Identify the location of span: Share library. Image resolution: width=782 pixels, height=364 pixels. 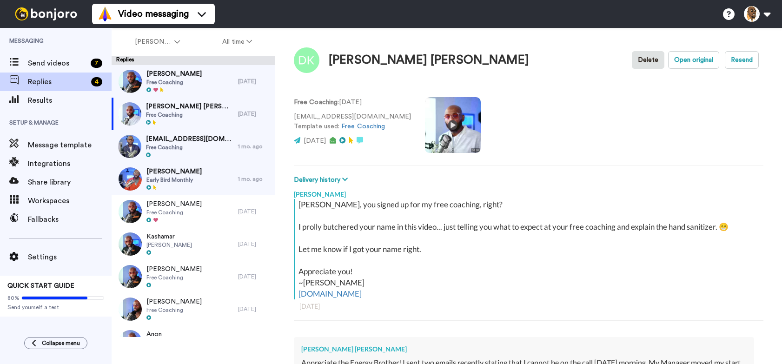
(70, 182).